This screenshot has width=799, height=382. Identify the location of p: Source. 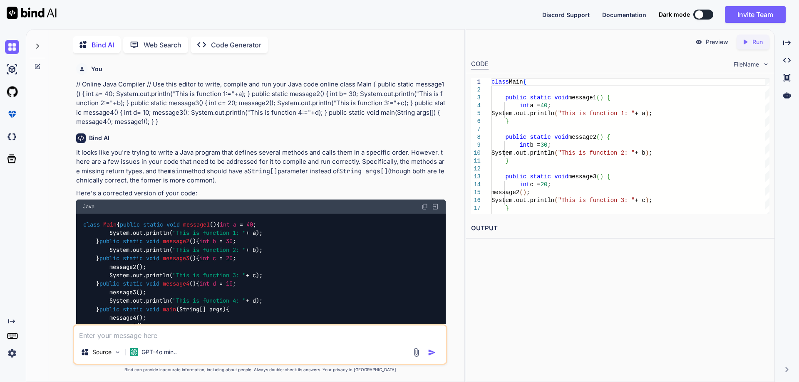
(102, 352).